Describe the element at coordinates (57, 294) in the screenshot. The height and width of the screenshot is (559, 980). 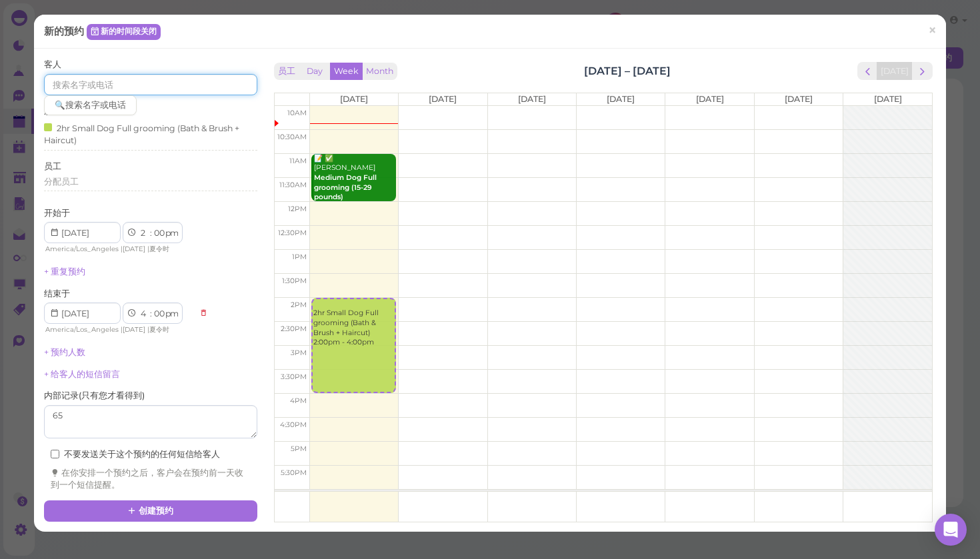
I see `label: 结束于` at that location.